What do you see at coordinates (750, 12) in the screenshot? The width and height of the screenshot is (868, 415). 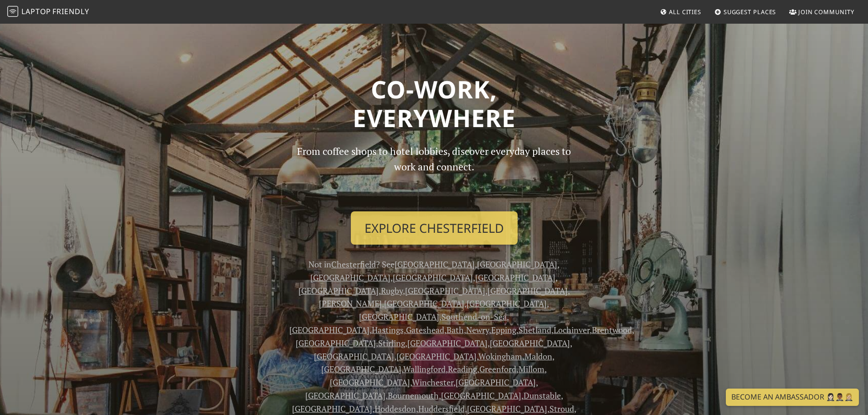 I see `span: Suggest Places` at bounding box center [750, 12].